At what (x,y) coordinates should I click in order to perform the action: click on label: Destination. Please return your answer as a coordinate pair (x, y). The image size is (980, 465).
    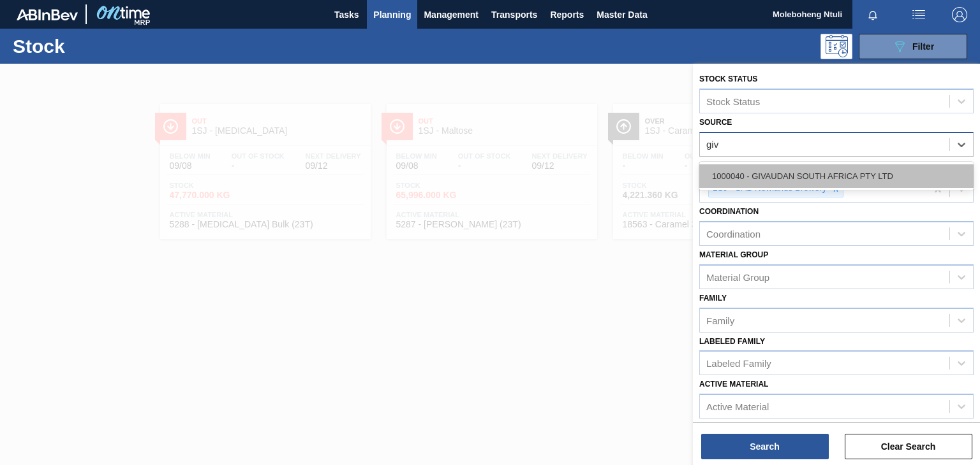
    Looking at the image, I should click on (725, 165).